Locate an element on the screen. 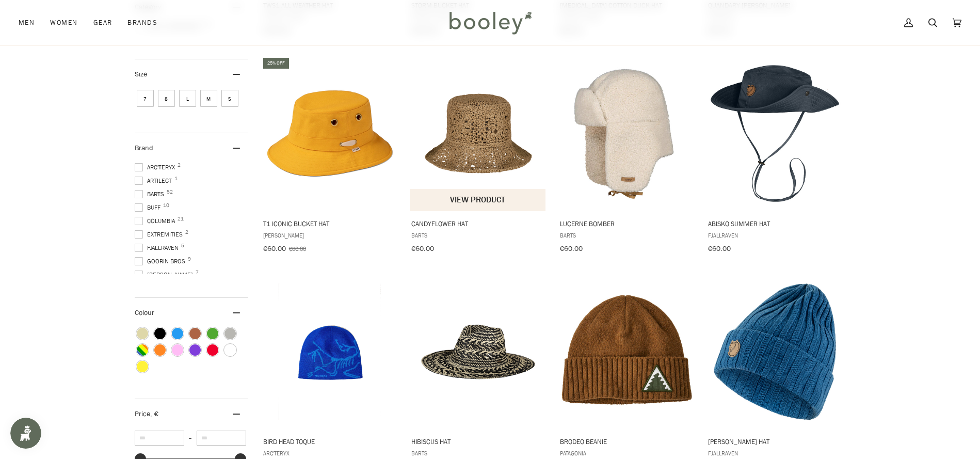  span: Columbia is located at coordinates (156, 221).